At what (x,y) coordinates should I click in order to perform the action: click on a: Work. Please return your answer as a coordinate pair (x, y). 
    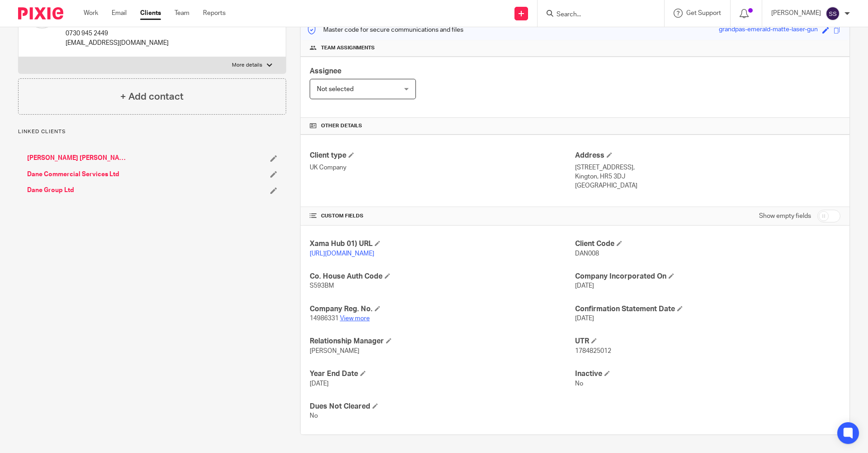
    Looking at the image, I should click on (91, 13).